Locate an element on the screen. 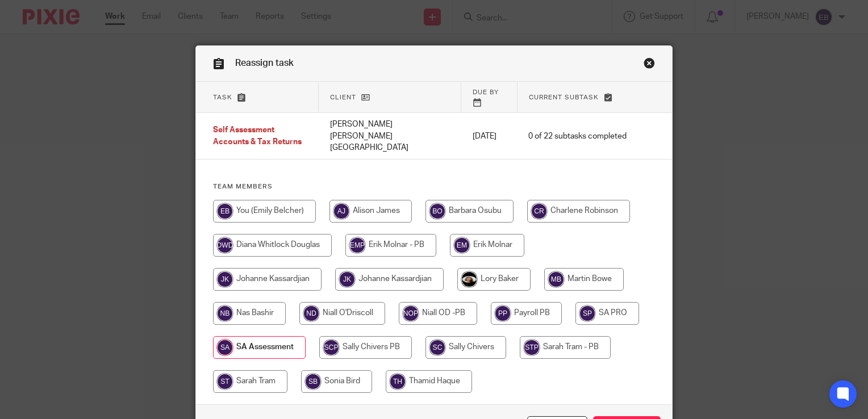 The image size is (868, 419). td: 0 of 22 subtasks completed is located at coordinates (577, 137).